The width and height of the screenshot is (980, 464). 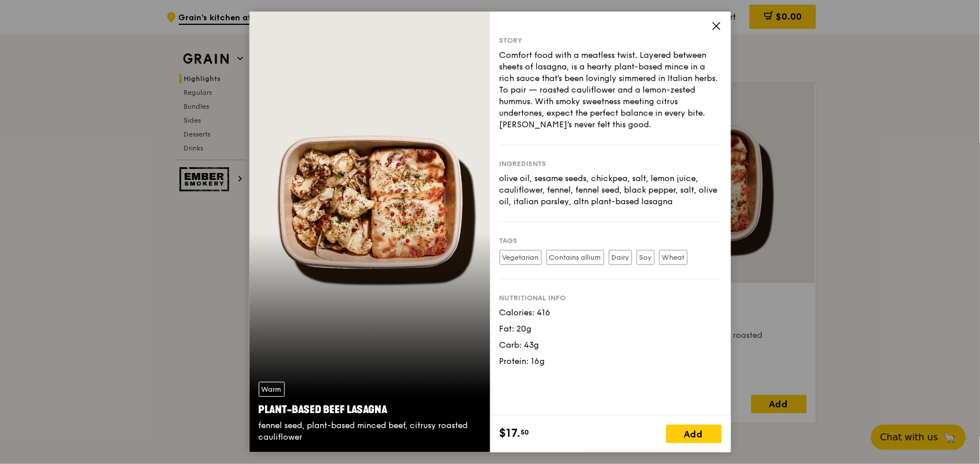 I want to click on label: Wheat, so click(x=673, y=257).